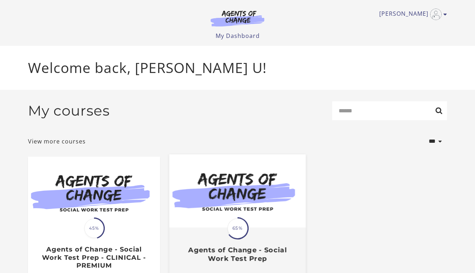 The image size is (475, 273). I want to click on a: Toggle menu, so click(411, 14).